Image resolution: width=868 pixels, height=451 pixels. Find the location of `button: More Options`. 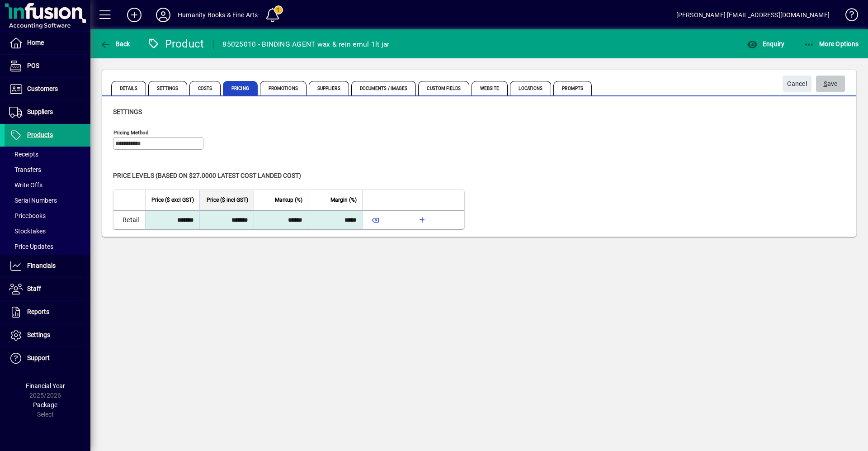

button: More Options is located at coordinates (831, 44).